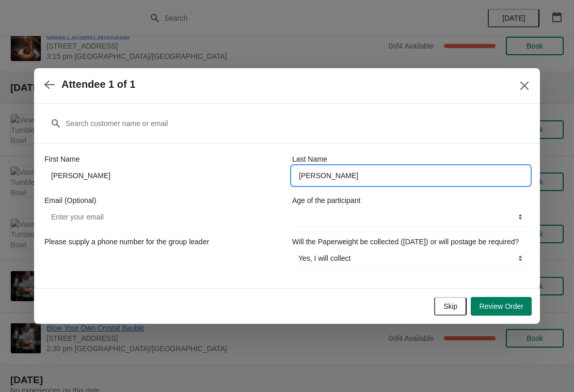 The image size is (574, 392). I want to click on label: First Name, so click(62, 159).